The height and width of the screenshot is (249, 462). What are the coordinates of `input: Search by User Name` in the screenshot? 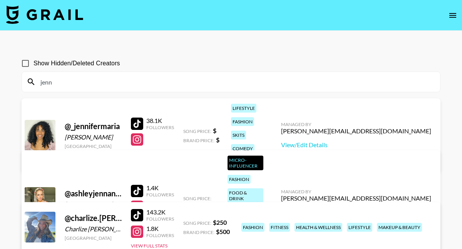 It's located at (236, 82).